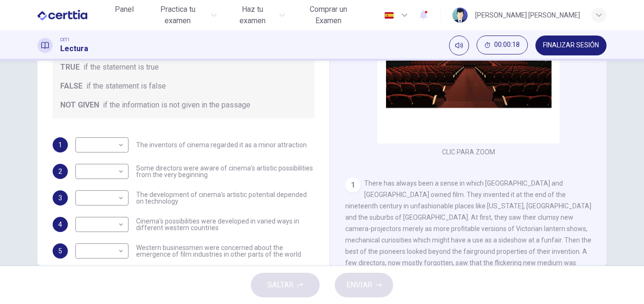 The width and height of the screenshot is (644, 304). I want to click on span: if the statement is true, so click(121, 67).